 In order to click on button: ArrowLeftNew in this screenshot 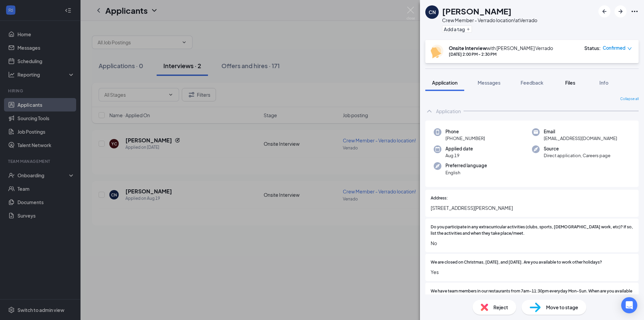, I will do `click(605, 11)`.